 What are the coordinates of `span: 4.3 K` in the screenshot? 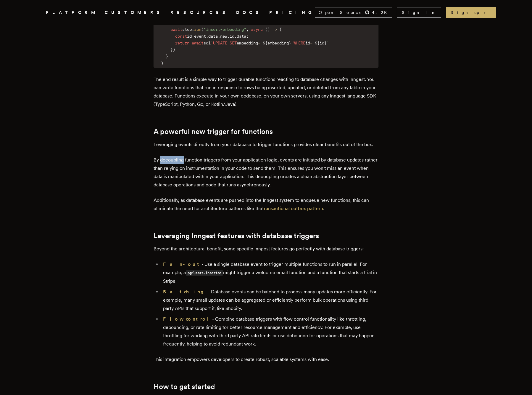 It's located at (381, 12).